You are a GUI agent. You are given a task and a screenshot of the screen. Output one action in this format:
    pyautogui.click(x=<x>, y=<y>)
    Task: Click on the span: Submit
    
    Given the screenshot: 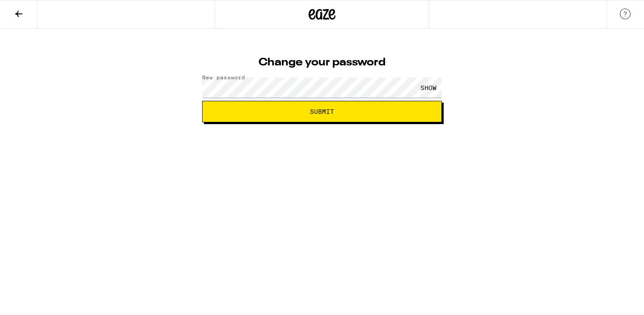 What is the action you would take?
    pyautogui.click(x=322, y=112)
    